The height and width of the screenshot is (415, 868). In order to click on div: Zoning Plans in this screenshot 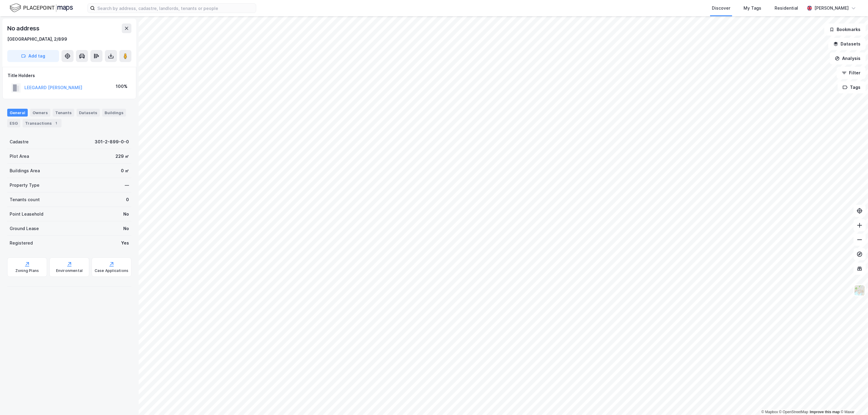, I will do `click(27, 271)`.